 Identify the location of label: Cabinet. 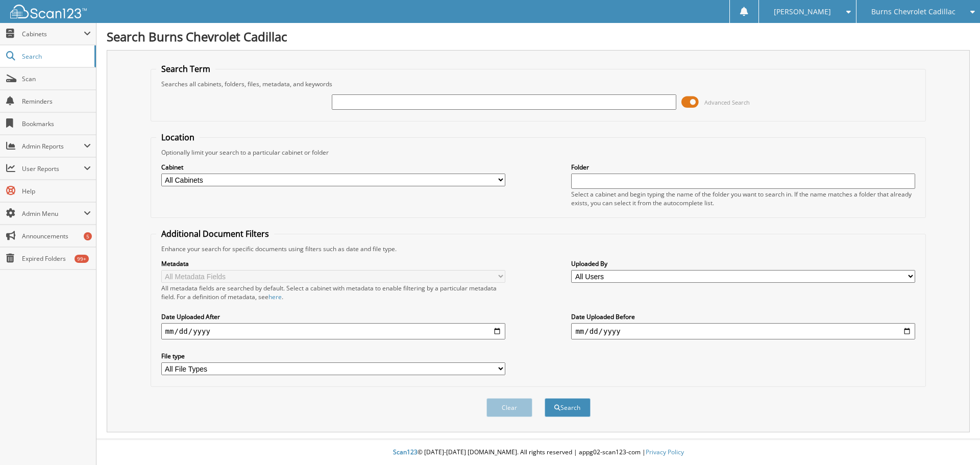
(333, 167).